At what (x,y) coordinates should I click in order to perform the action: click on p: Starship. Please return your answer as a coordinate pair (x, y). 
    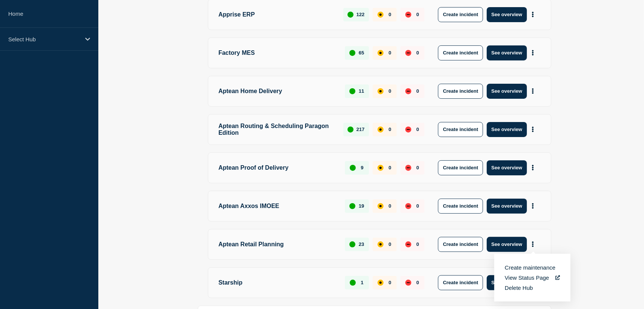
    Looking at the image, I should click on (278, 283).